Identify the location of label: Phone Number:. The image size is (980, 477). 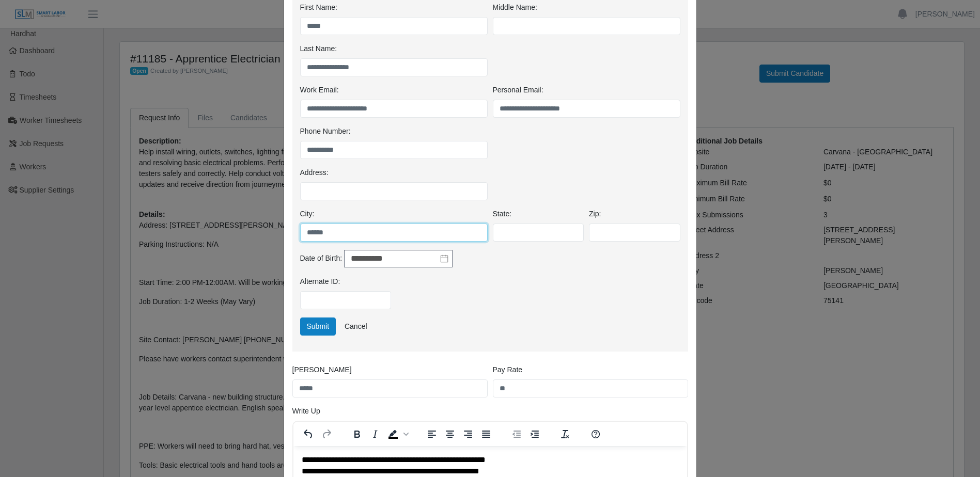
(326, 131).